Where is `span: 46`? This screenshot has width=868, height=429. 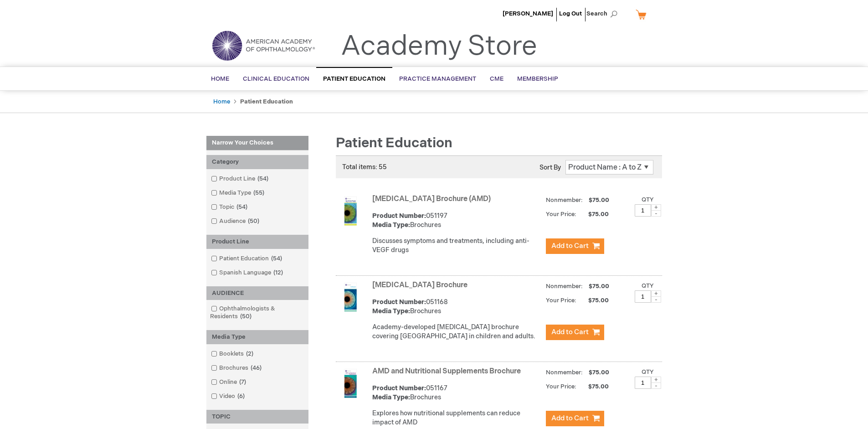
span: 46 is located at coordinates (256, 368).